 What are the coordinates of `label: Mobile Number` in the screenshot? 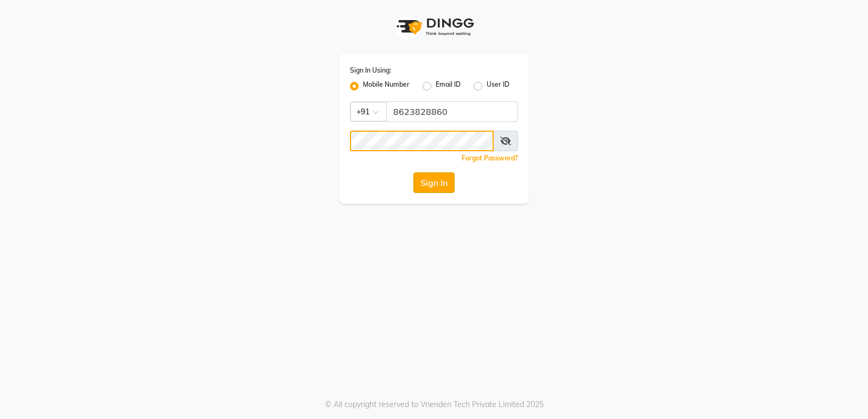 It's located at (386, 86).